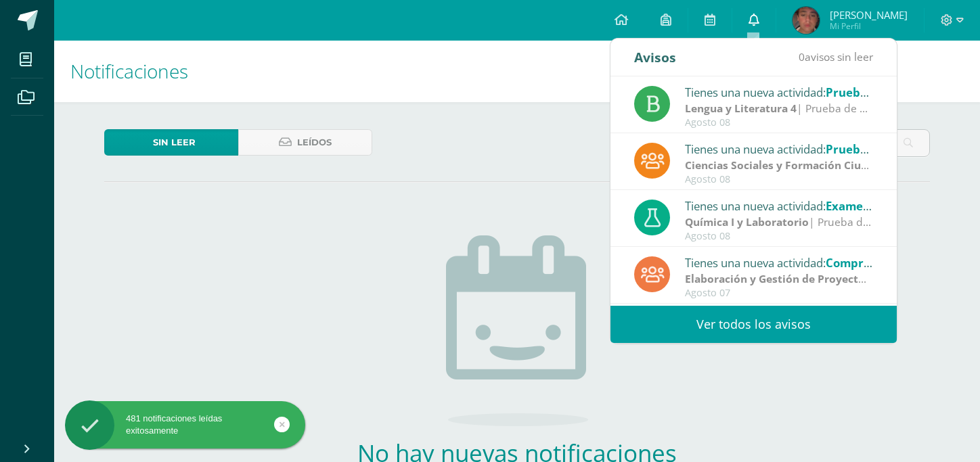  I want to click on img: 8c0fbed0a1705d3437677aed27382fb5.png, so click(806, 20).